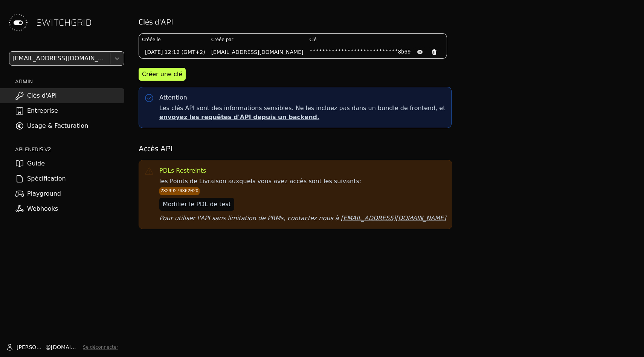 The image size is (644, 357). What do you see at coordinates (70, 149) in the screenshot?
I see `h2: API ENEDIS v2` at bounding box center [70, 149].